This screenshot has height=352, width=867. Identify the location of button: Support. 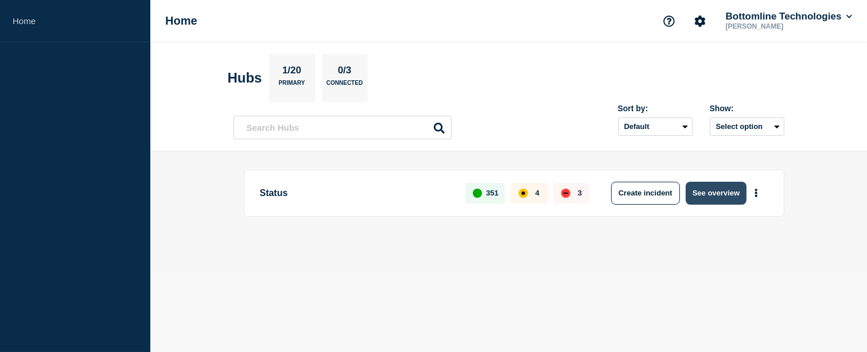
(669, 21).